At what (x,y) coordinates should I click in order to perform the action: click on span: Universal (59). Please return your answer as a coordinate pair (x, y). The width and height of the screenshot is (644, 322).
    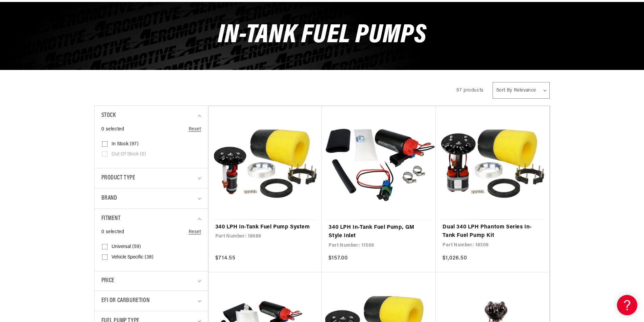
    Looking at the image, I should click on (126, 247).